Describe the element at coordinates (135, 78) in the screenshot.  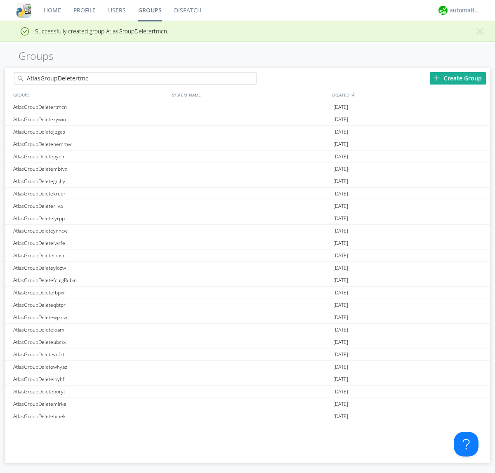
I see `input: Search groups` at that location.